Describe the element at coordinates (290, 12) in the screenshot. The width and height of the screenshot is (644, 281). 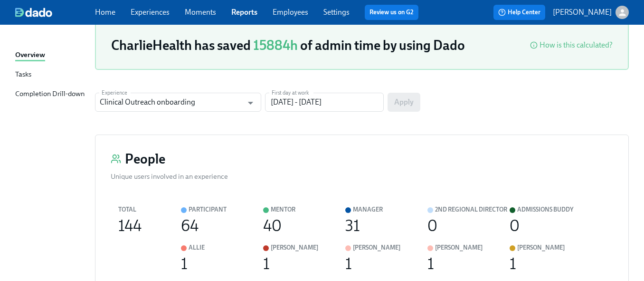
I see `a: Employees` at that location.